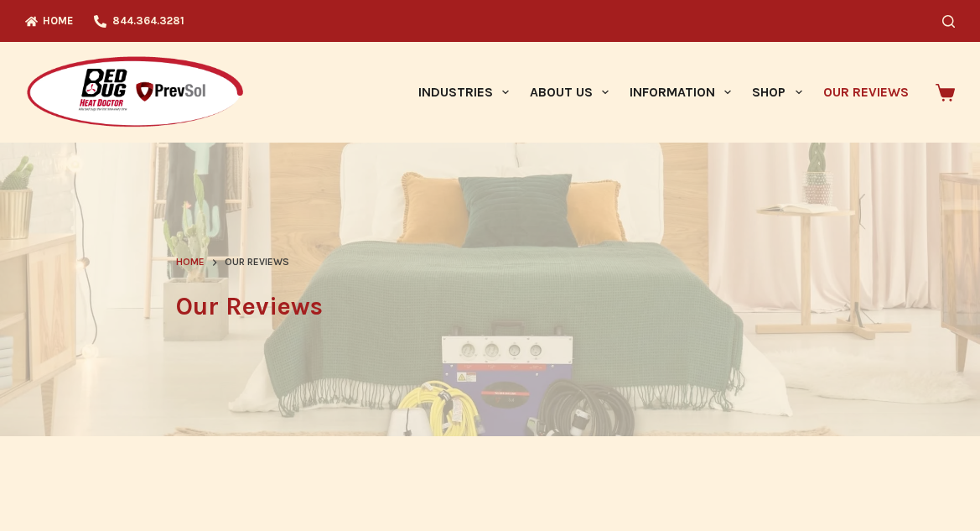 This screenshot has width=980, height=531. Describe the element at coordinates (778, 92) in the screenshot. I see `a: Shop` at that location.